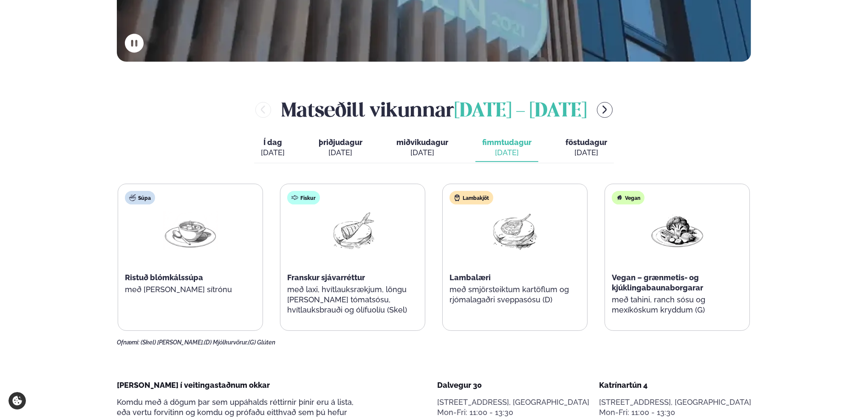 The width and height of the screenshot is (868, 418). What do you see at coordinates (513, 385) in the screenshot?
I see `div: Dalvegur 30` at bounding box center [513, 385].